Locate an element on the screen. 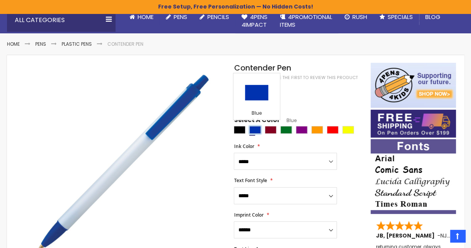  a: Top is located at coordinates (458, 236).